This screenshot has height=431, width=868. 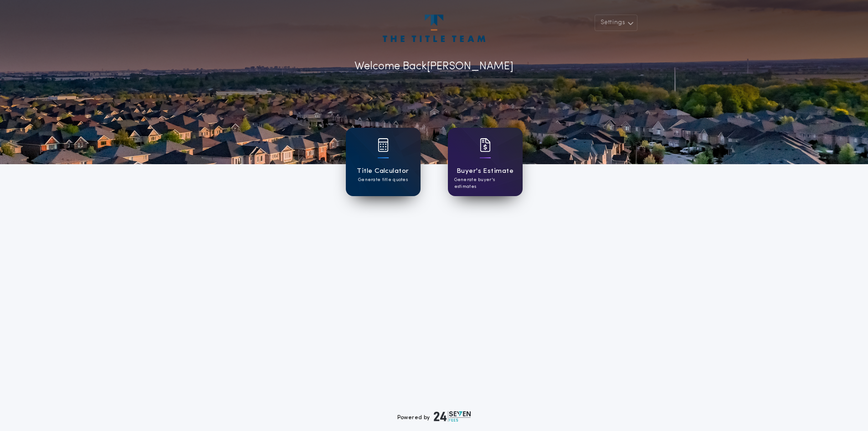 What do you see at coordinates (452, 416) in the screenshot?
I see `img: logo` at bounding box center [452, 416].